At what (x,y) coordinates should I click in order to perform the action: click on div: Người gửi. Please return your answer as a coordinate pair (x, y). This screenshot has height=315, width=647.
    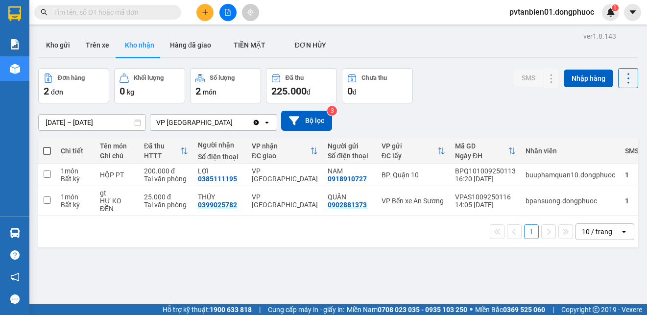
    Looking at the image, I should click on (350, 146).